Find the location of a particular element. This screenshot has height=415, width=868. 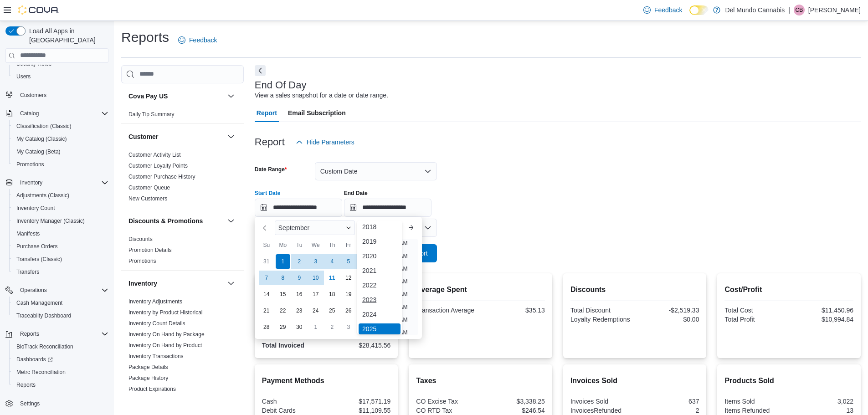

span: Customer Activity List is located at coordinates (155, 155).